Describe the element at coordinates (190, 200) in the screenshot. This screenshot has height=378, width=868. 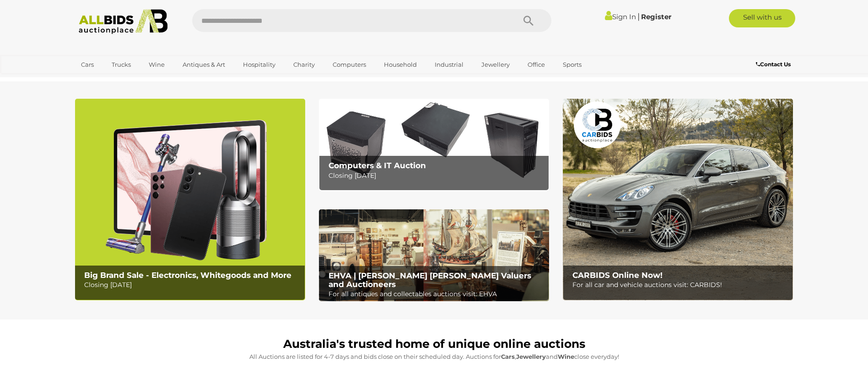
I see `img: Big Brand Sale - Electronics, Whitegoods and More` at that location.